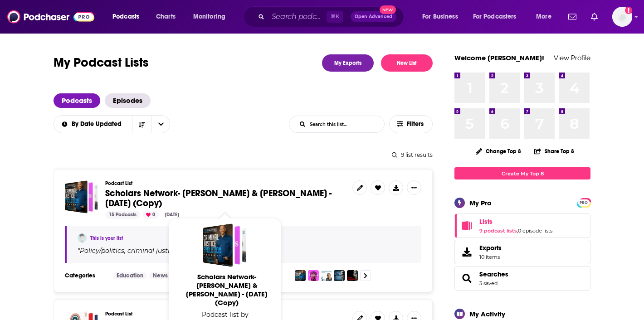 This screenshot has height=320, width=644. Describe the element at coordinates (414, 188) in the screenshot. I see `button: Show More Button` at that location.